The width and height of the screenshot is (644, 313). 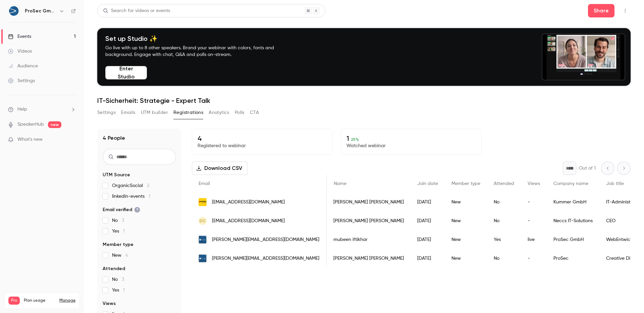 What do you see at coordinates (137, 11) in the screenshot?
I see `div: Search for videos or events` at bounding box center [137, 11].